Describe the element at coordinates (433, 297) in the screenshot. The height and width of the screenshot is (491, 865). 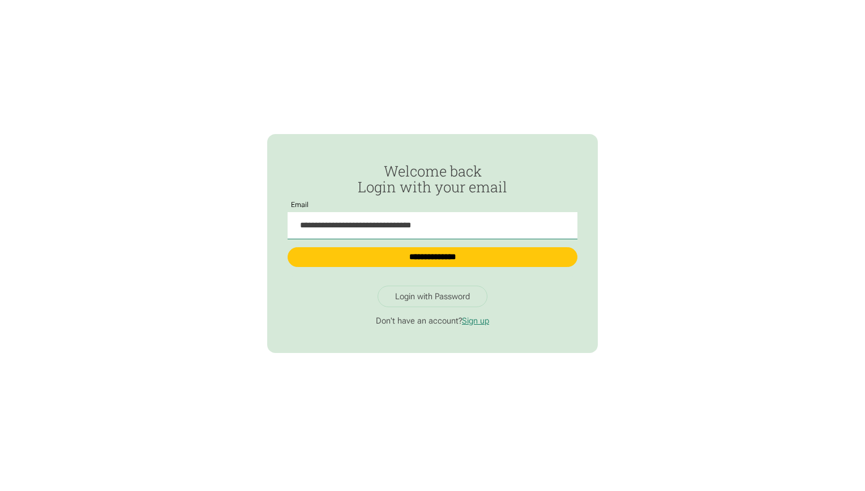
I see `div: Login with Password` at that location.